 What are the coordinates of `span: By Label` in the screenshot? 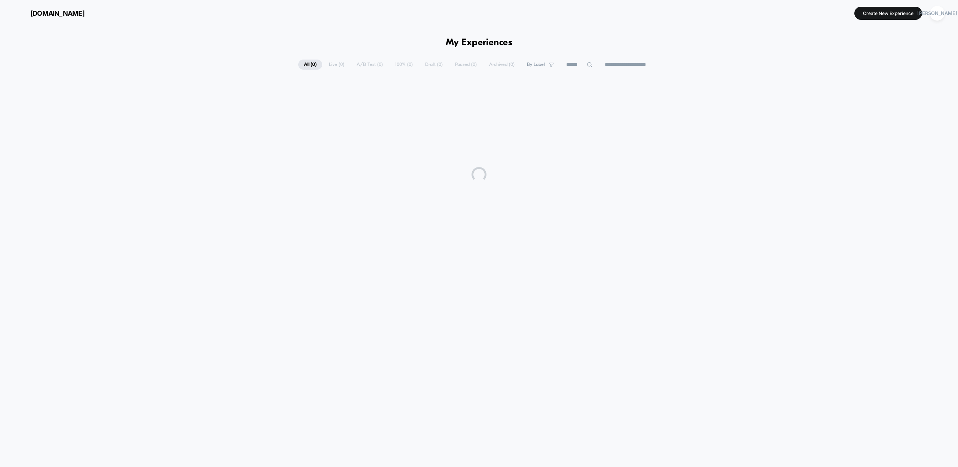 It's located at (536, 64).